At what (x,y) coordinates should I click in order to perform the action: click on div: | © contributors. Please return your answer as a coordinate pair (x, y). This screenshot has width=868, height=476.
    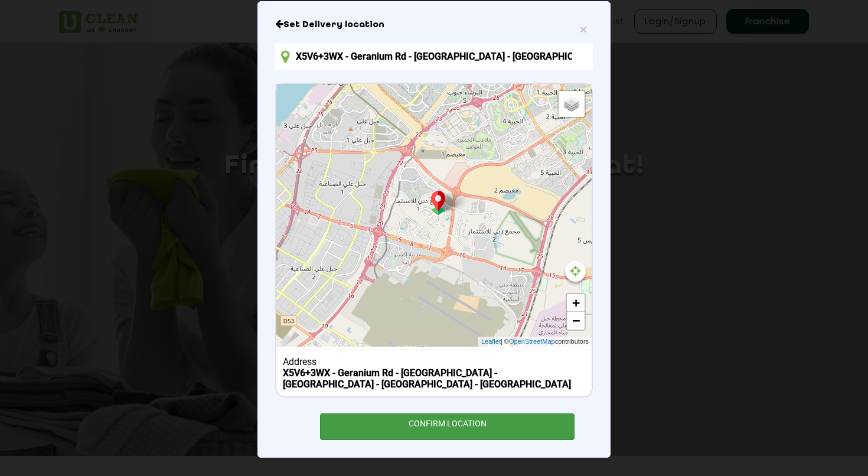
    Looking at the image, I should click on (535, 341).